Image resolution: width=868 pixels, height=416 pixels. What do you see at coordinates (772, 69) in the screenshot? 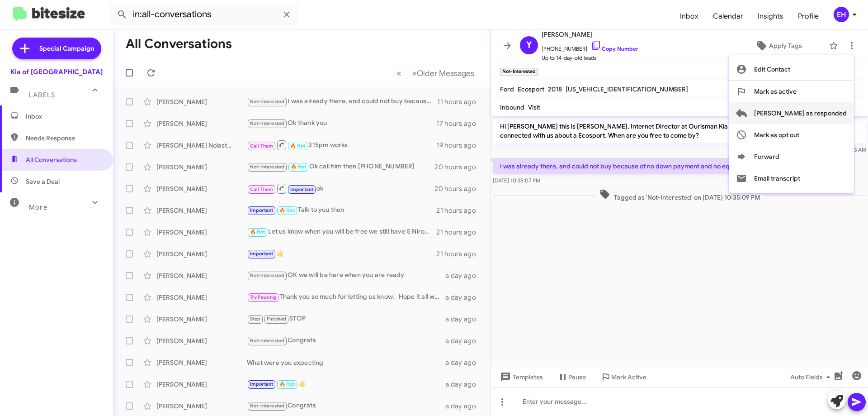
I see `span: Edit Contact` at bounding box center [772, 69].